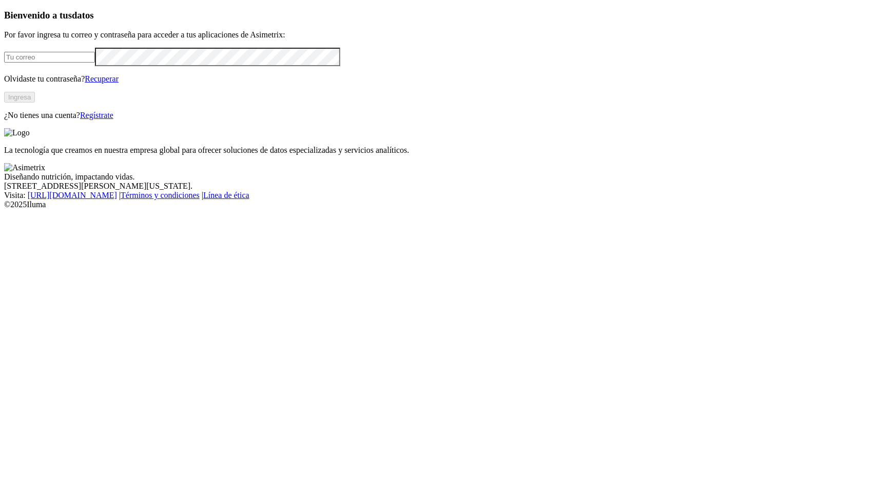 The image size is (876, 478). Describe the element at coordinates (438, 150) in the screenshot. I see `p: La tecnología que creamos en nuestra empresa global para ofrecer soluciones de datos especializad...` at that location.